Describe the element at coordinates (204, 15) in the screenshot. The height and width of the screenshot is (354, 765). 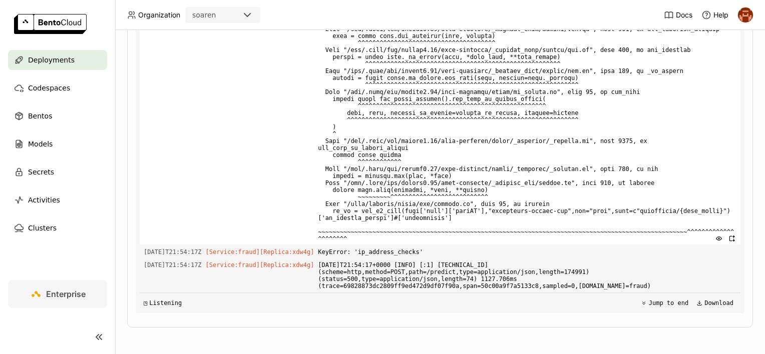
I see `div: soaren` at that location.